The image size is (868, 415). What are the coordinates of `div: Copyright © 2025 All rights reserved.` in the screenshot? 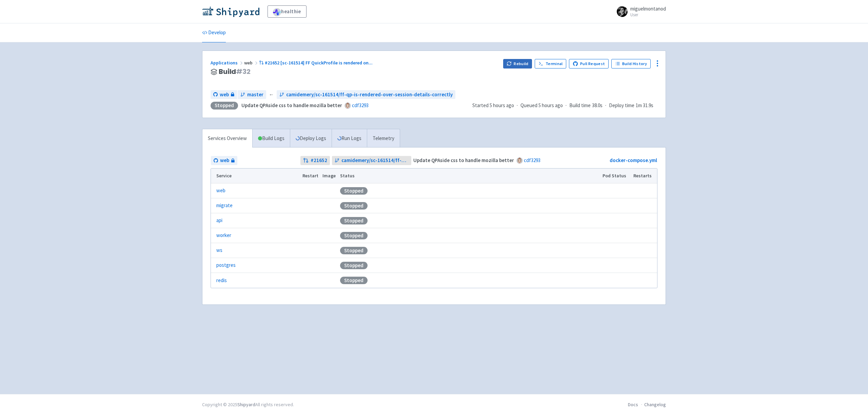 It's located at (248, 404).